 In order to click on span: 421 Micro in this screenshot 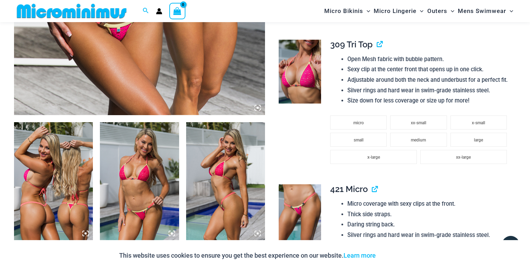, I will do `click(349, 189)`.